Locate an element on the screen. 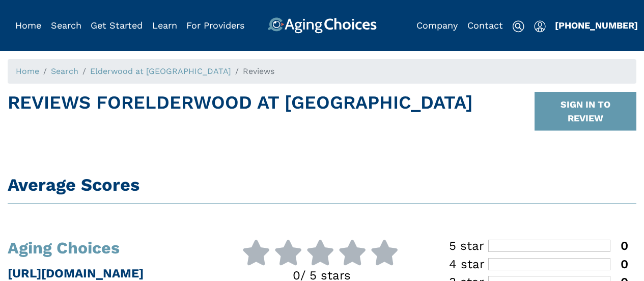 Image resolution: width=644 pixels, height=281 pixels. img: user-icon.svg is located at coordinates (540, 26).